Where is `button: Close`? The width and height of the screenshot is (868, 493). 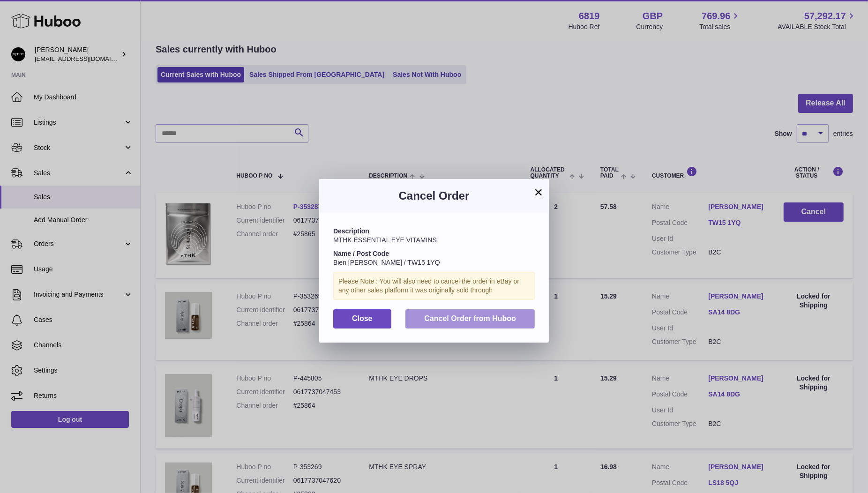 button: Close is located at coordinates (362, 319).